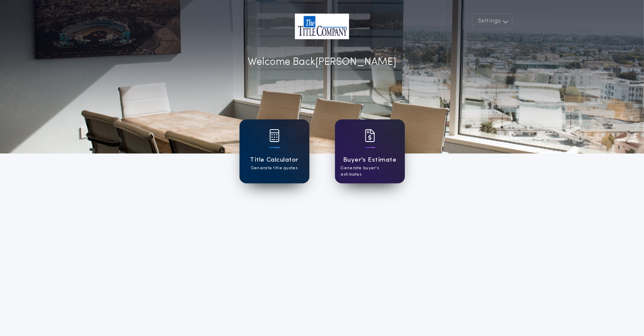 The height and width of the screenshot is (336, 644). I want to click on p: Generate buyer's estimates, so click(370, 171).